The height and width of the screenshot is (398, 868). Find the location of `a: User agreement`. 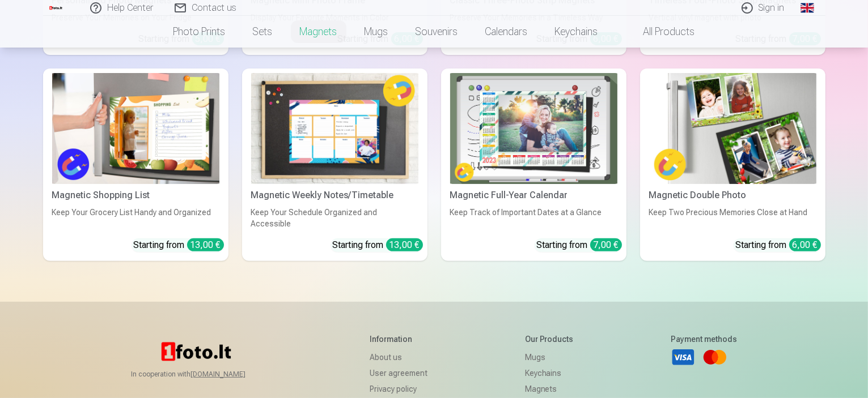

a: User agreement is located at coordinates (398, 373).